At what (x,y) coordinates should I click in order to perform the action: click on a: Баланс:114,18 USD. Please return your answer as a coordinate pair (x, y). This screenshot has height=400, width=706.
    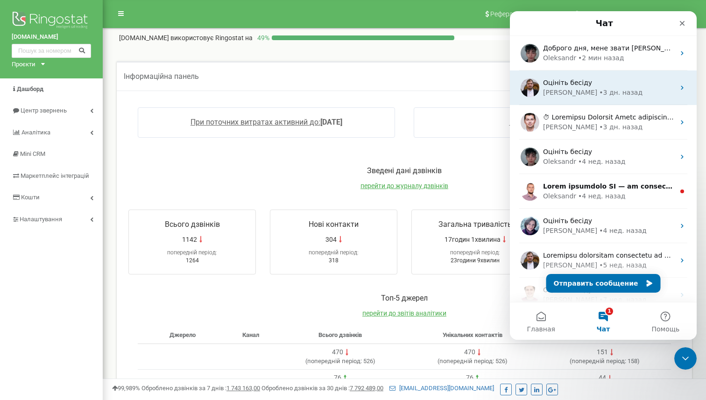
    Looking at the image, I should click on (543, 122).